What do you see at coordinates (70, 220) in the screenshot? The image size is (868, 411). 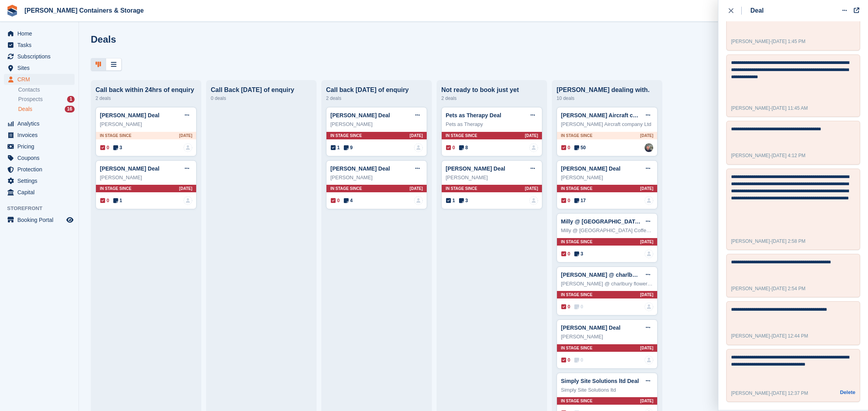 I see `a: Preview store` at bounding box center [70, 220].